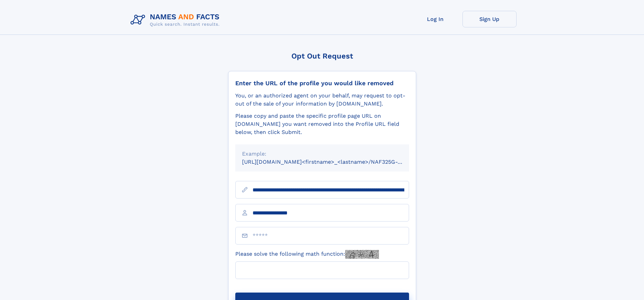 The height and width of the screenshot is (300, 644). Describe the element at coordinates (322, 56) in the screenshot. I see `div: Opt Out Request` at that location.